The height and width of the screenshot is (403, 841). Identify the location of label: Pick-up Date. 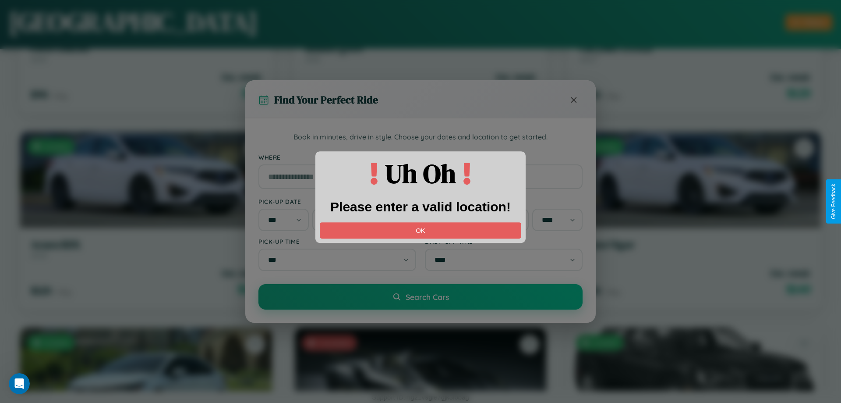
(337, 201).